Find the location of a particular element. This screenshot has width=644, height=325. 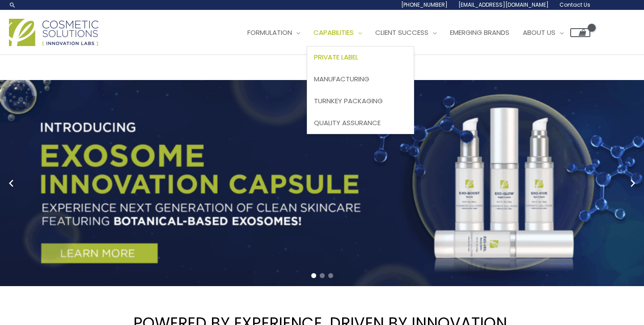

button: Next slide is located at coordinates (633, 183).